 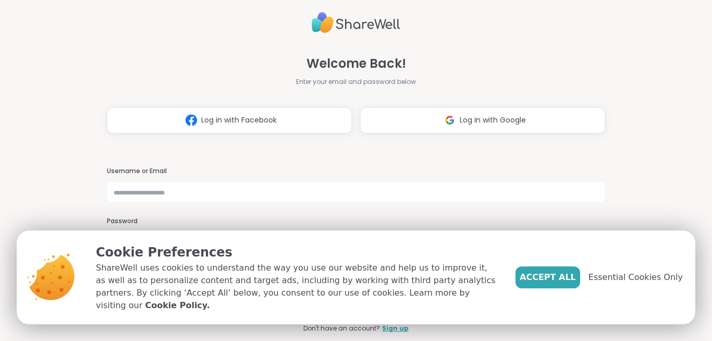 I want to click on a: Sign up, so click(x=395, y=328).